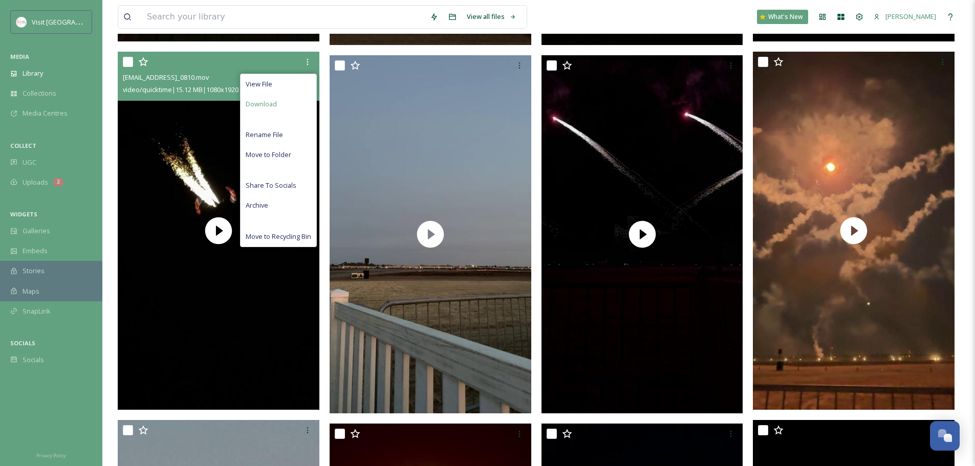 This screenshot has width=975, height=466. Describe the element at coordinates (257, 205) in the screenshot. I see `span: Archive` at that location.